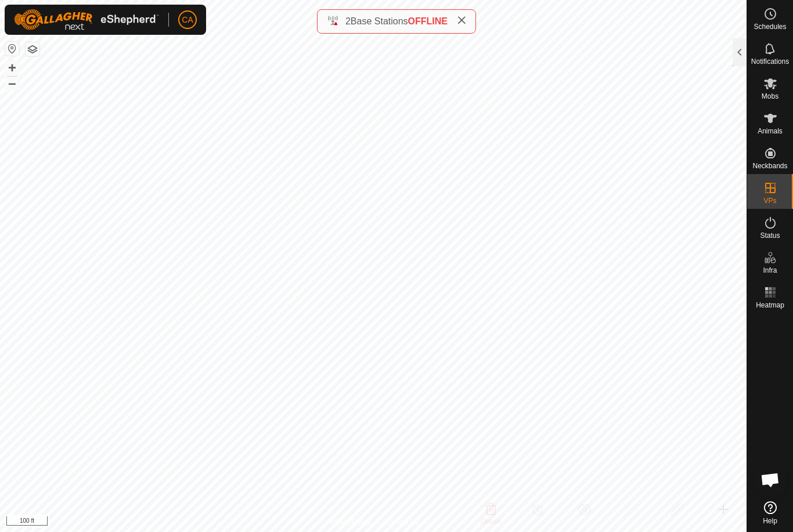 The width and height of the screenshot is (793, 532). I want to click on a: Contact Us, so click(401, 522).